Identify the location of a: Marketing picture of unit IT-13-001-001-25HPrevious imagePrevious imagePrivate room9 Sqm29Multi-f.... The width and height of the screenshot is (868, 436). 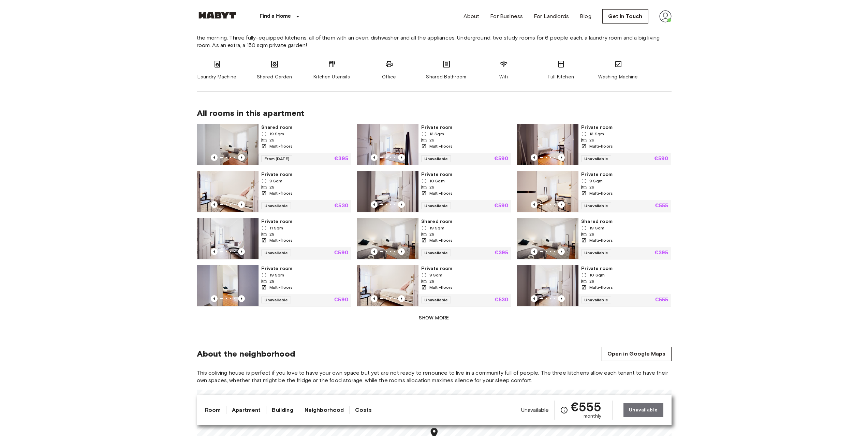
(594, 192).